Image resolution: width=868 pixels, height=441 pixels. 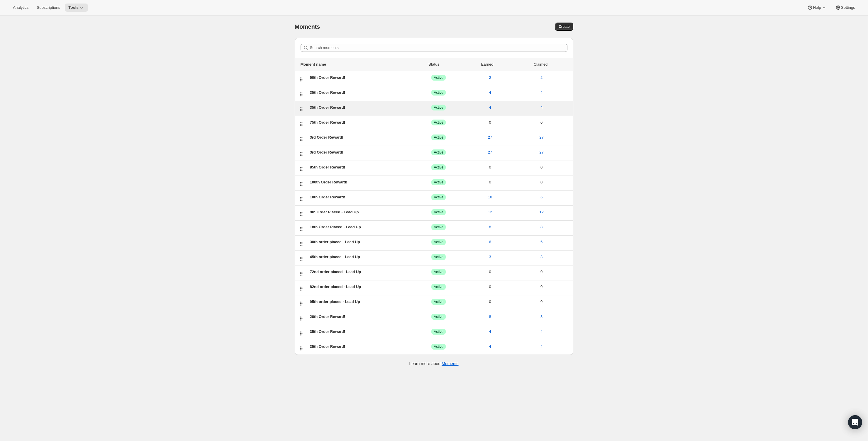 What do you see at coordinates (354, 65) in the screenshot?
I see `div: Moment name` at bounding box center [354, 65].